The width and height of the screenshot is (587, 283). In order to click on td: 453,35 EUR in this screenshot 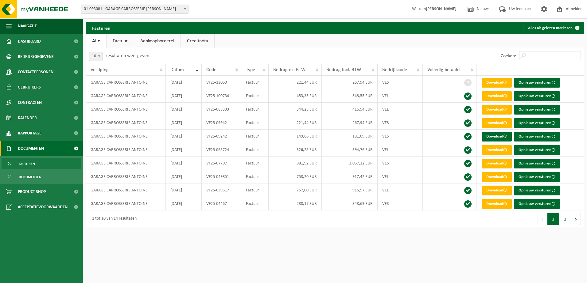, I will do `click(295, 96)`.